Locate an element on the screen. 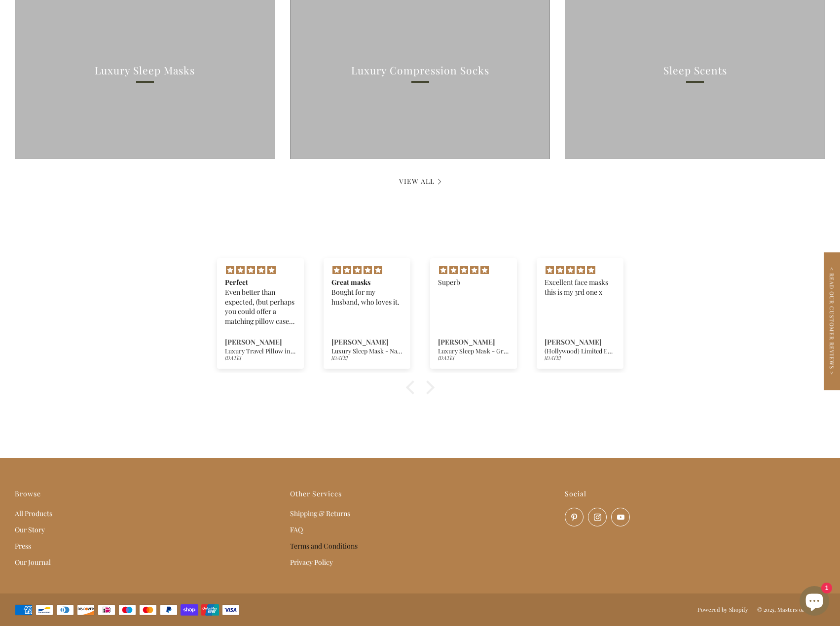 The height and width of the screenshot is (626, 840). h3: Luxury Sleep Masks is located at coordinates (144, 70).